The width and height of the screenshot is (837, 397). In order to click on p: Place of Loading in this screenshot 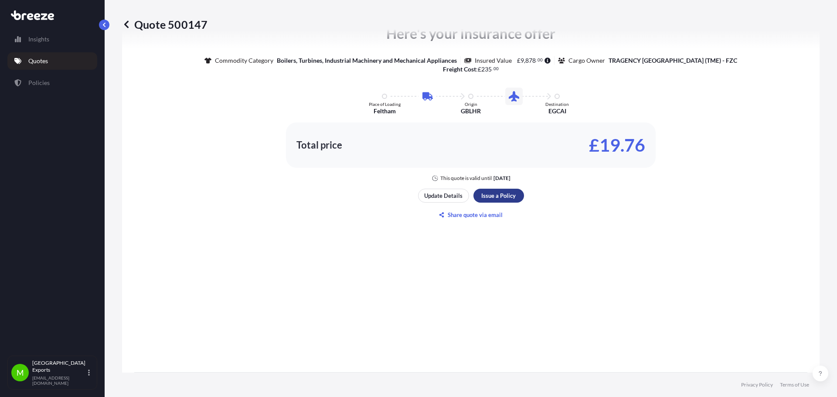, I will do `click(384, 104)`.